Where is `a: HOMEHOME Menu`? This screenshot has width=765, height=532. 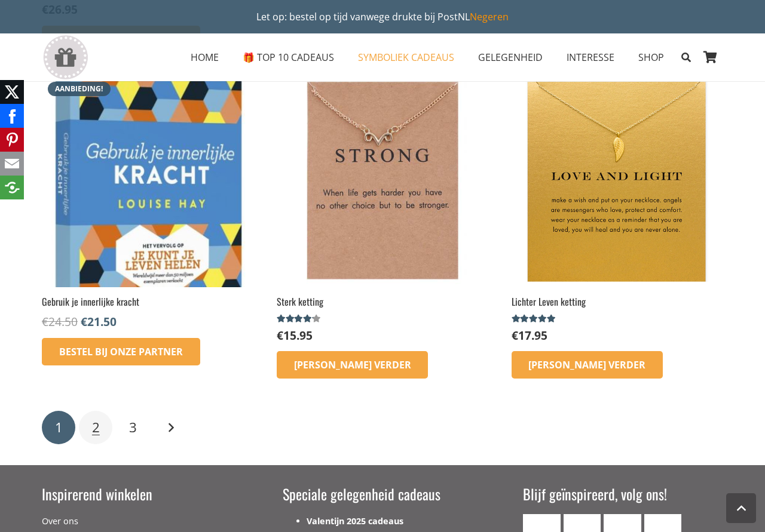
a: HOMEHOME Menu is located at coordinates (204, 57).